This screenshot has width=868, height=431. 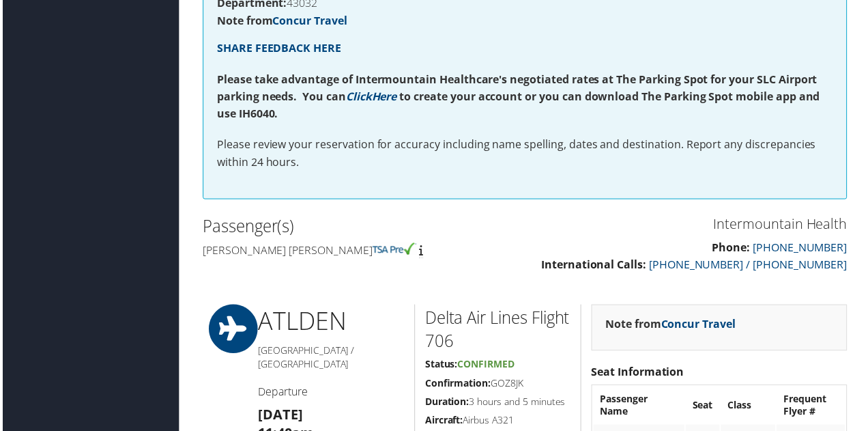 I want to click on th: Frequent Flyer #, so click(x=813, y=407).